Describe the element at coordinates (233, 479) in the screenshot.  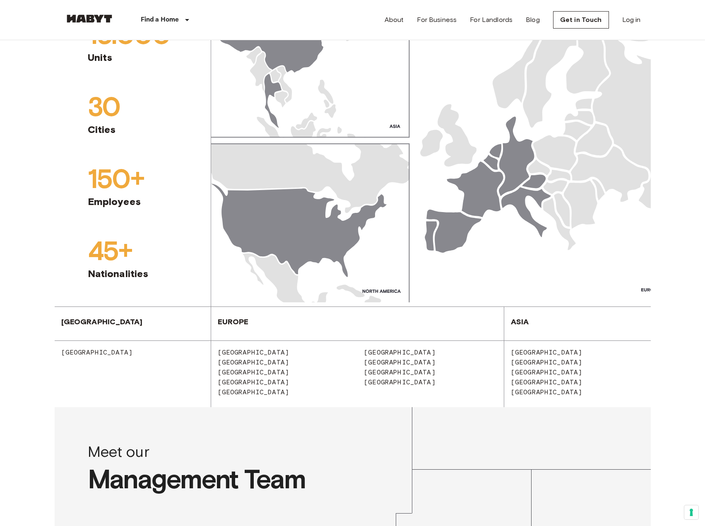
I see `span: Management Team` at that location.